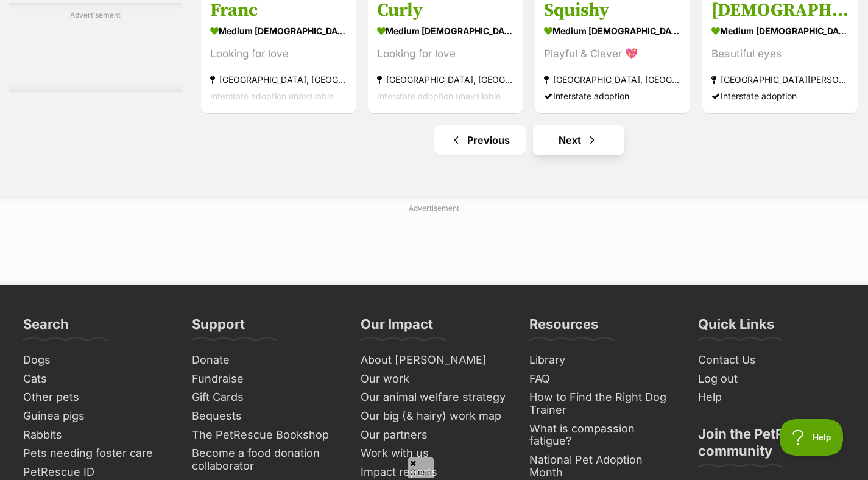  I want to click on a: Other pets, so click(96, 398).